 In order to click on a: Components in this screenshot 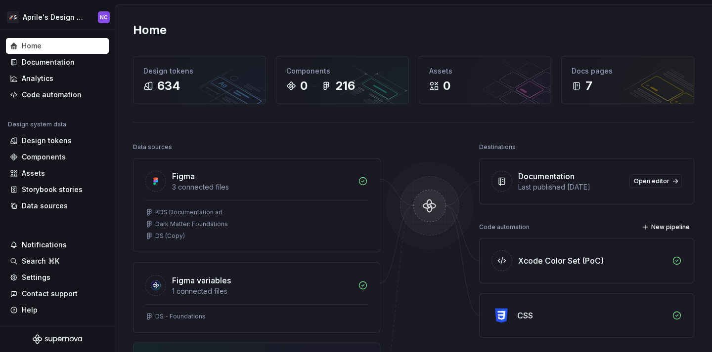, I will do `click(57, 157)`.